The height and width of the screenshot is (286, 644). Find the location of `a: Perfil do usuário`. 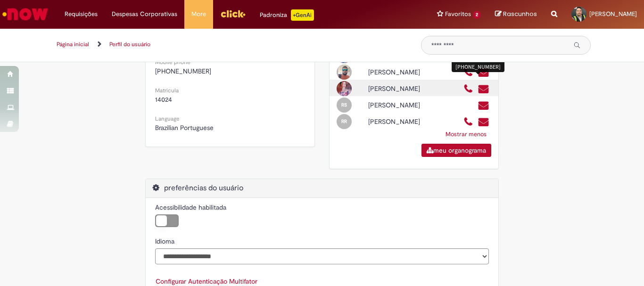

a: Perfil do usuário is located at coordinates (129, 44).